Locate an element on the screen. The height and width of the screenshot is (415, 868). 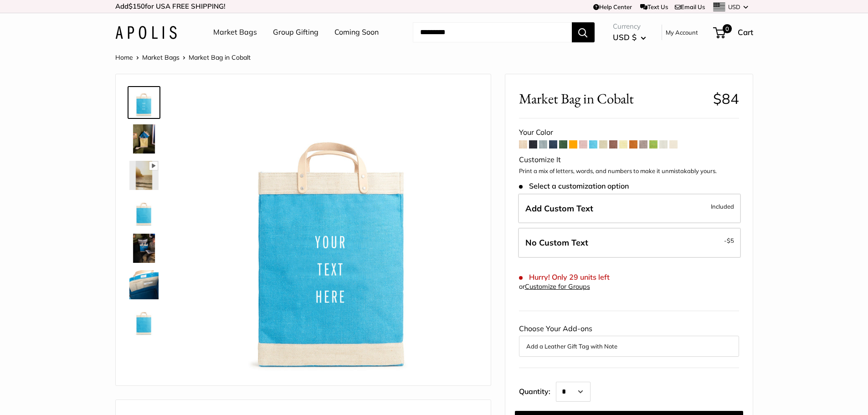
span: Hurry! Only 29 units left is located at coordinates (564, 277).